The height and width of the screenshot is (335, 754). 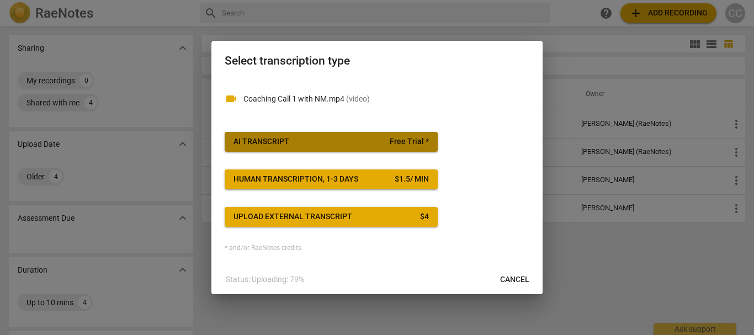 I want to click on div: * and/or RaeNotes credits, so click(x=377, y=248).